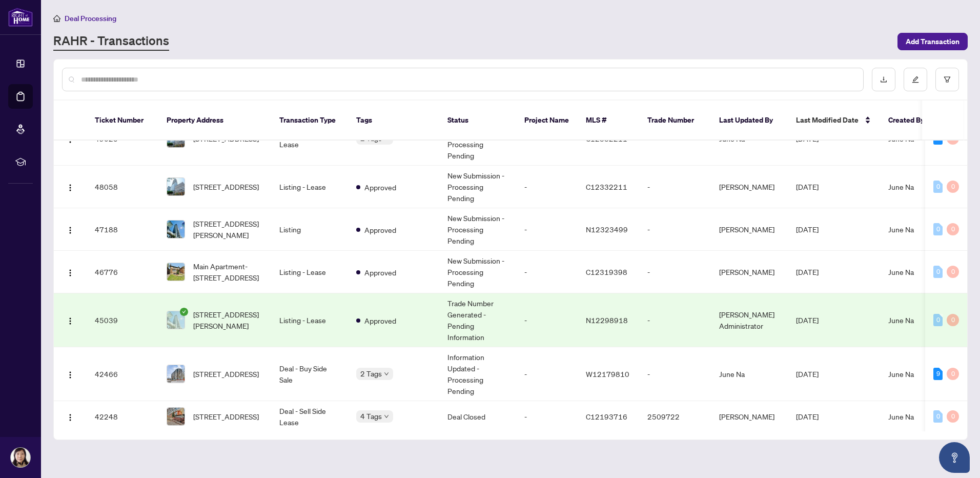 The image size is (980, 478). I want to click on td: Information Updated - Processing Pending, so click(478, 374).